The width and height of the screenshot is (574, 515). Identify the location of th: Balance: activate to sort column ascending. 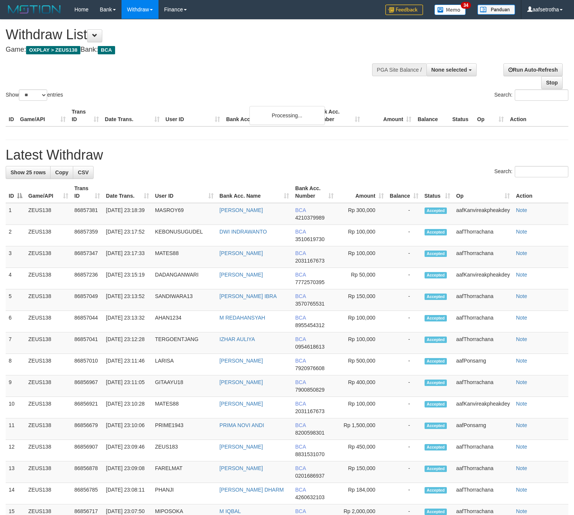
(404, 192).